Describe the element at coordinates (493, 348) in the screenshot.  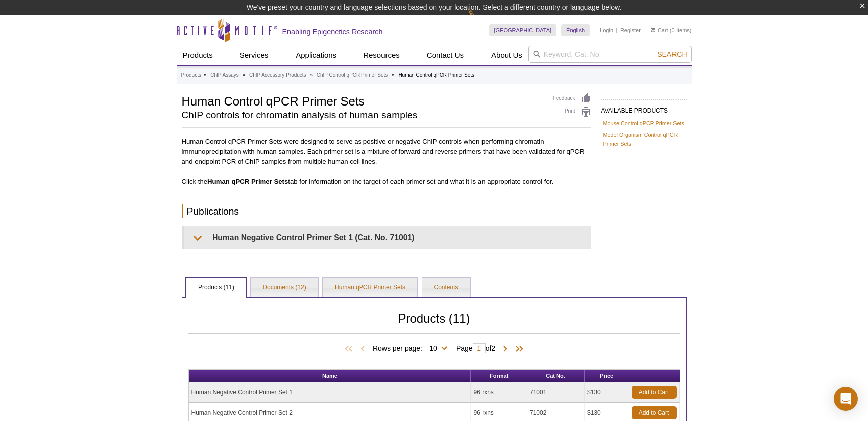
I see `span: 2` at that location.